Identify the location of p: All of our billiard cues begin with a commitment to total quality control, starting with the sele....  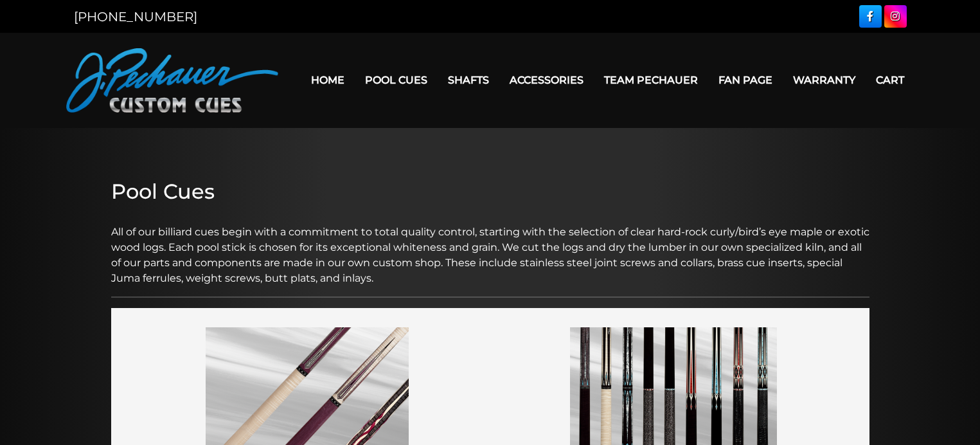
(490, 248).